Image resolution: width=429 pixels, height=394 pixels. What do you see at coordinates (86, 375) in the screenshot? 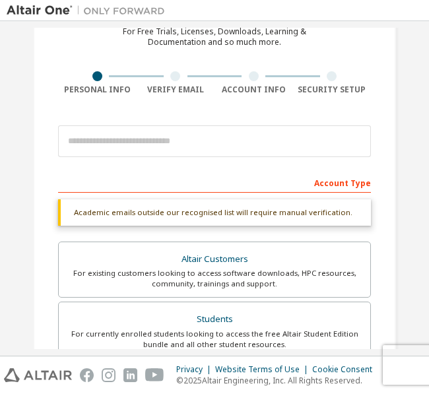
I see `img: facebook.svg` at bounding box center [86, 375].